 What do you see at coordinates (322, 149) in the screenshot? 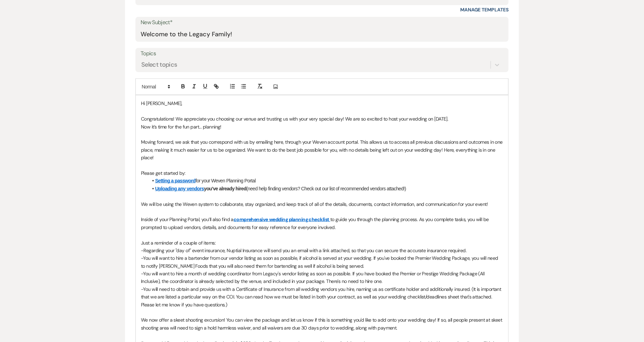
I see `p: Moving forward, we ask that you correspond with us by emailing here, through your Weven account p...` at bounding box center [322, 149].